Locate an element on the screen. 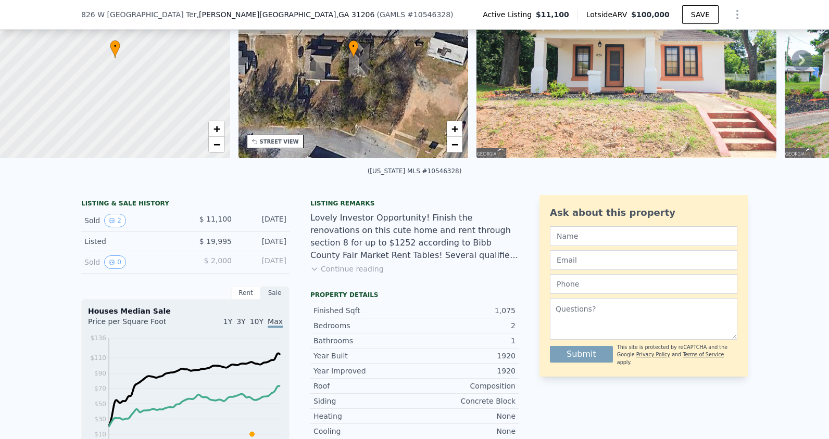  div: Year Improved is located at coordinates (364, 371).